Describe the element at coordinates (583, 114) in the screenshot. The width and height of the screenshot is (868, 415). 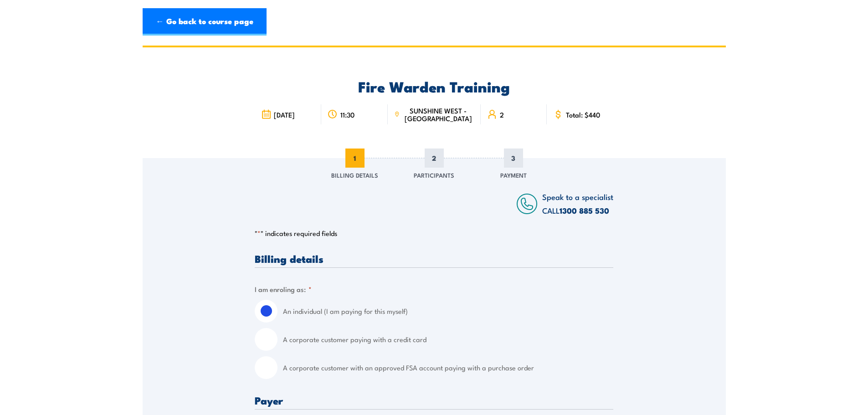
I see `span: Total: $440` at that location.